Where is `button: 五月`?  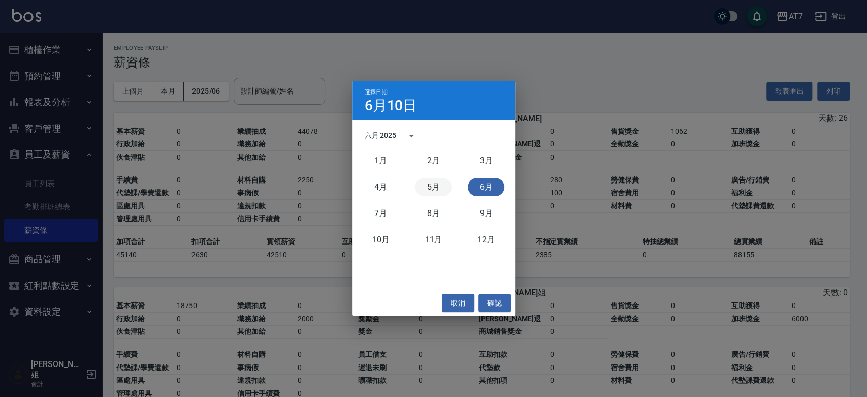 button: 五月 is located at coordinates (433, 187).